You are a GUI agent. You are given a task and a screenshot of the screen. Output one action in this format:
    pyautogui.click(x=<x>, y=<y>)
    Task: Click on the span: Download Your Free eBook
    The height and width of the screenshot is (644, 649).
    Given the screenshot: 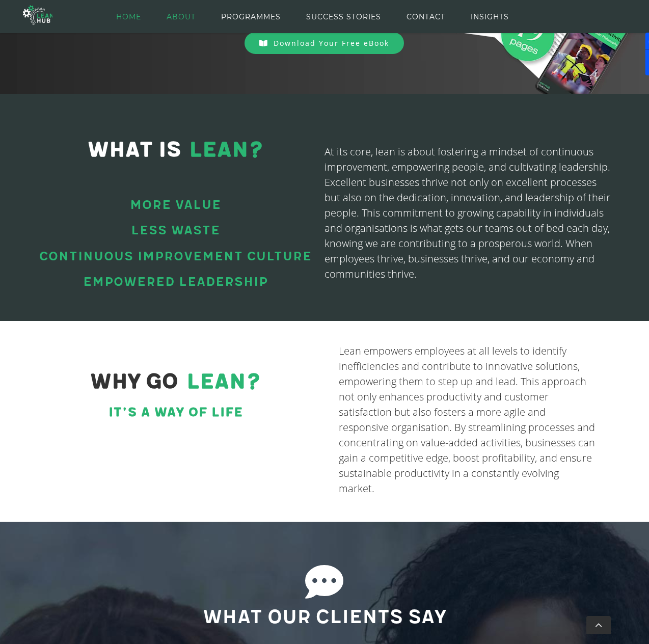 What is the action you would take?
    pyautogui.click(x=331, y=43)
    